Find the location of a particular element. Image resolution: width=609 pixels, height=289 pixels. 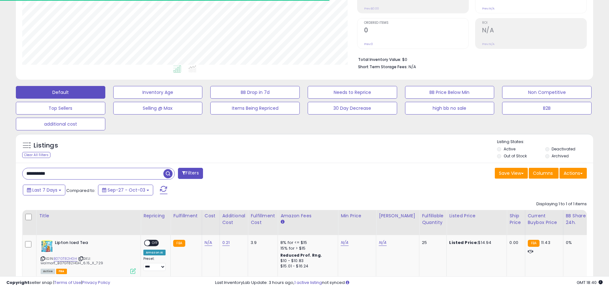

a: Terms of Use is located at coordinates (68, 282).